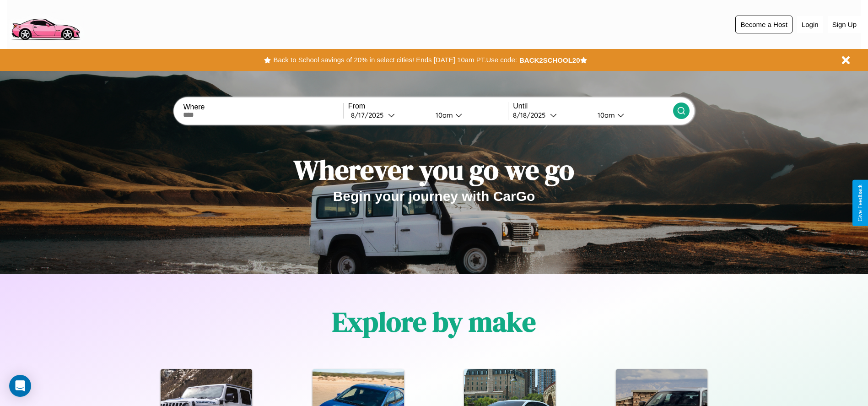 The width and height of the screenshot is (868, 406). Describe the element at coordinates (20, 386) in the screenshot. I see `div: Open Intercom Messenger` at that location.